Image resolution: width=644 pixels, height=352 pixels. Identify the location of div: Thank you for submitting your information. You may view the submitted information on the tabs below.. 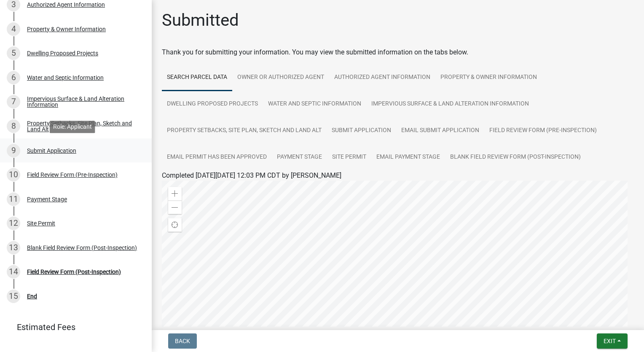
(398, 53).